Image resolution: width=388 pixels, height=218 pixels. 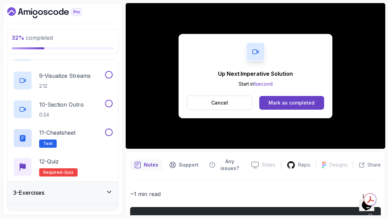 What do you see at coordinates (61, 105) in the screenshot?
I see `p: 10 - Section Outro` at bounding box center [61, 105].